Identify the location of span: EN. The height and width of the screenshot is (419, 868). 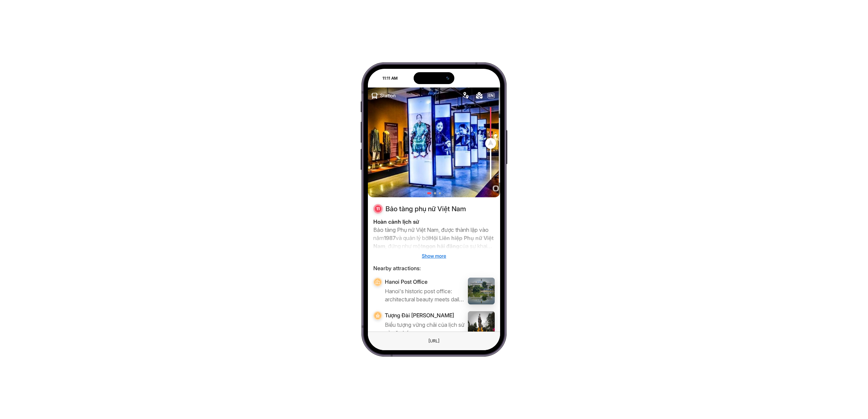
(491, 96).